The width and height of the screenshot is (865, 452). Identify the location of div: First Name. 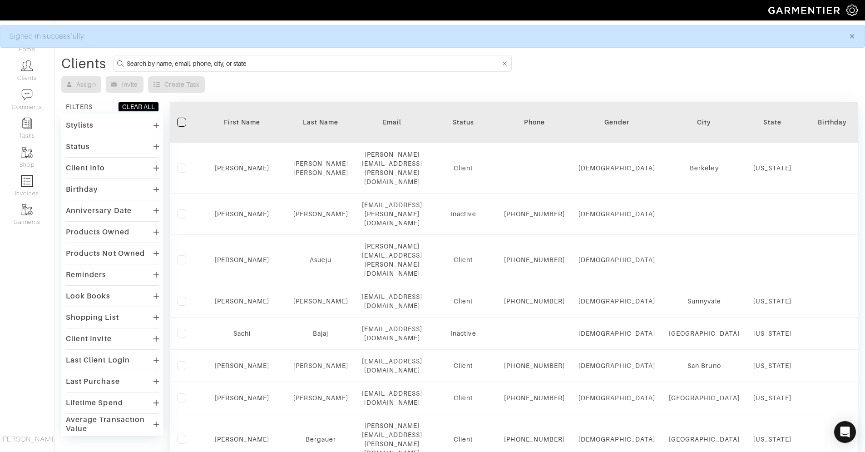
(242, 122).